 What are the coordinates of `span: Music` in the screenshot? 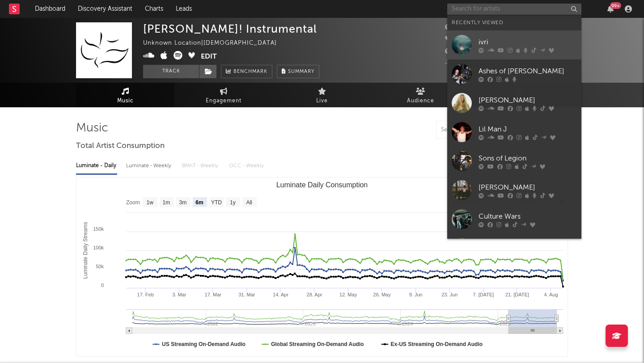 It's located at (126, 101).